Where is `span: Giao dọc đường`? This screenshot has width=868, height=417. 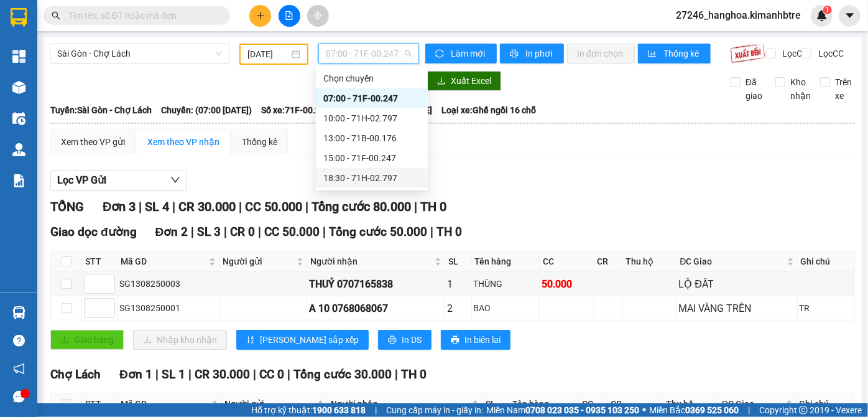 span: Giao dọc đường is located at coordinates (93, 231).